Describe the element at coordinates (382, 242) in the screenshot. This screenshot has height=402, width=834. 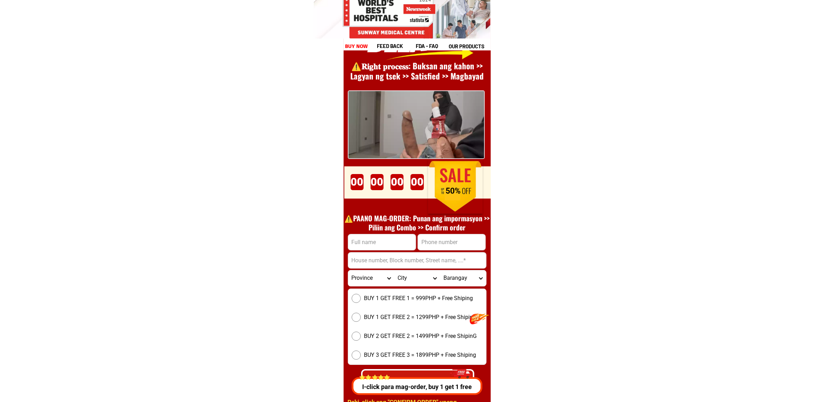
I see `input: Input full_name` at that location.